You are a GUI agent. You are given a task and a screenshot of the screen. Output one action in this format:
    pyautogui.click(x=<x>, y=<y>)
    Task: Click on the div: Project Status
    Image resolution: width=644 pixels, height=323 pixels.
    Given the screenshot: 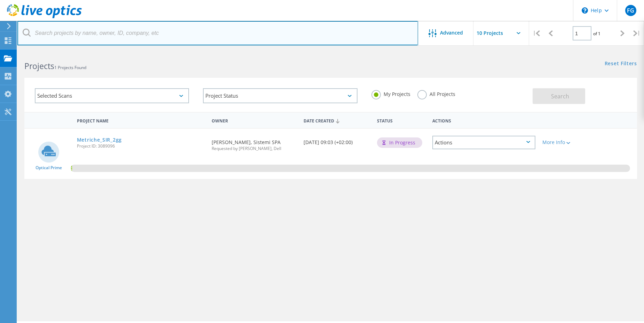 What is the action you would take?
    pyautogui.click(x=280, y=95)
    